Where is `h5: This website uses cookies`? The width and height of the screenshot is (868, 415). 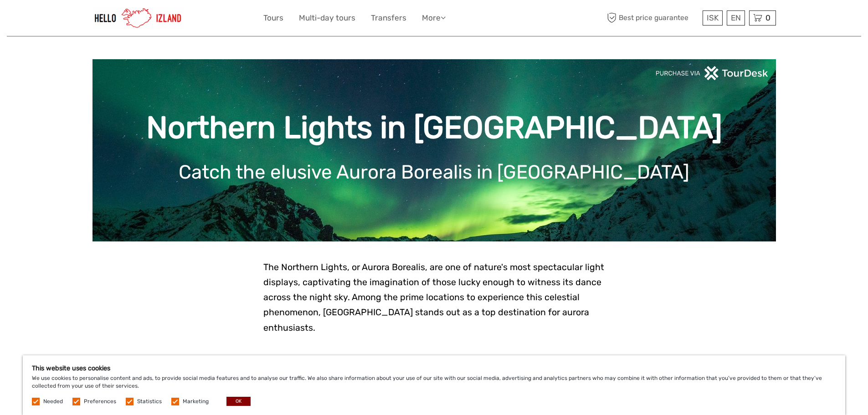
h5: This website uses cookies is located at coordinates (434, 368).